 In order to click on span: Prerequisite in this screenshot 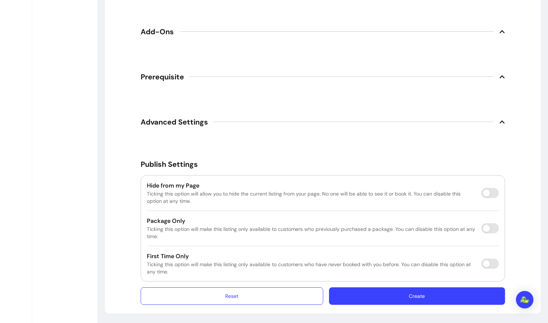, I will do `click(162, 77)`.